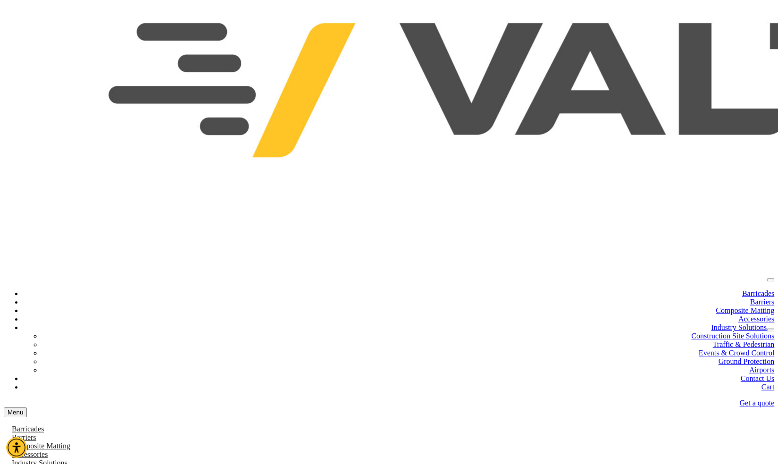 This screenshot has height=464, width=778. Describe the element at coordinates (739, 327) in the screenshot. I see `a: Industry Solutions` at that location.